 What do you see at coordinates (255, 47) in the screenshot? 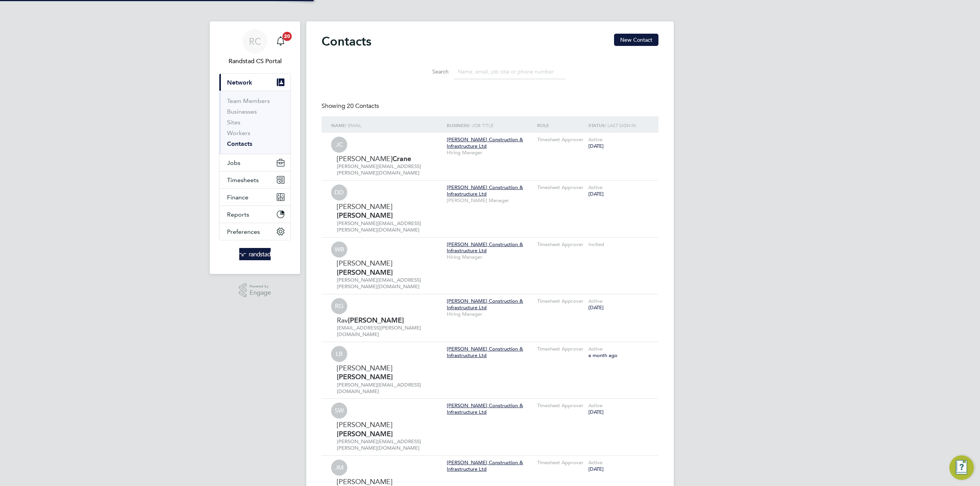
I see `a: RCRandstad CS Portal` at bounding box center [255, 47].